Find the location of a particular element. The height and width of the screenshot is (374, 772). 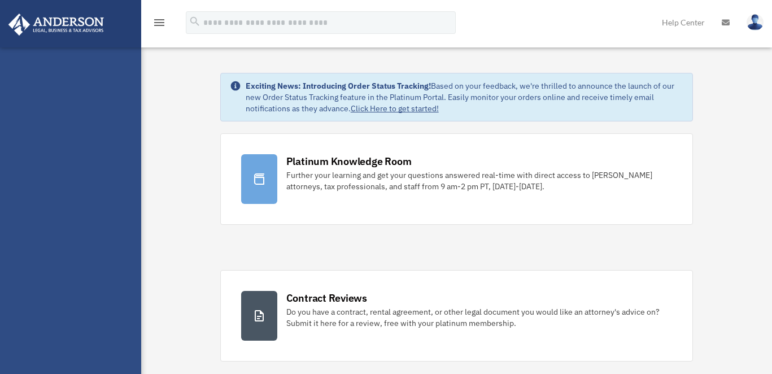

strong: Exciting News: Introducing Order Status Tracking! is located at coordinates (338, 86).